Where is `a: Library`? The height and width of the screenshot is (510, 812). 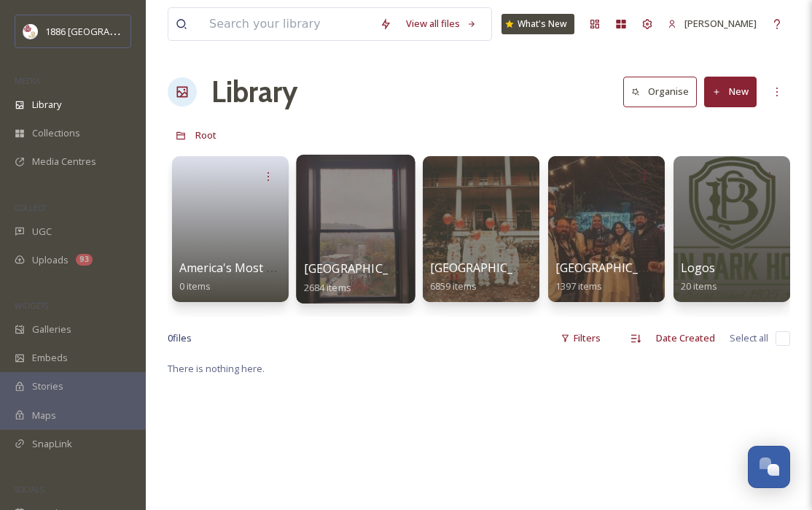 a: Library is located at coordinates (254, 92).